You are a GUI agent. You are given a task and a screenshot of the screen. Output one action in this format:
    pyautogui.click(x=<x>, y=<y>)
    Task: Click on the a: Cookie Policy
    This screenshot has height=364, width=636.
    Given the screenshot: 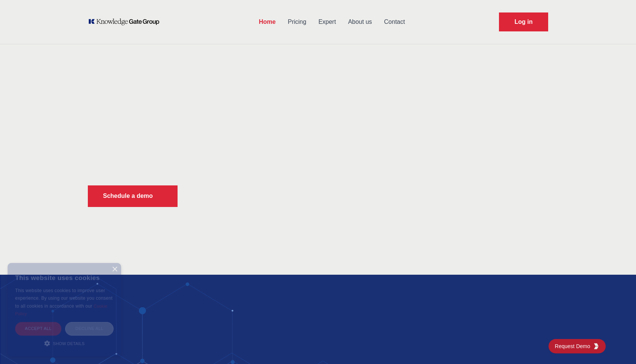 What is the action you would take?
    pyautogui.click(x=61, y=310)
    